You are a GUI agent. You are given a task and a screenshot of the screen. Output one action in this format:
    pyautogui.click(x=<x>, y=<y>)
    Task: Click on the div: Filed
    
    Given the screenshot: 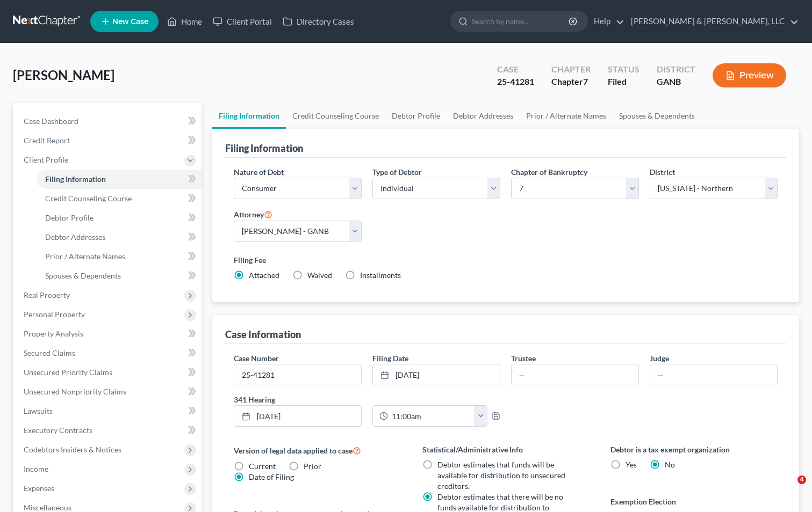 What is the action you would take?
    pyautogui.click(x=624, y=82)
    